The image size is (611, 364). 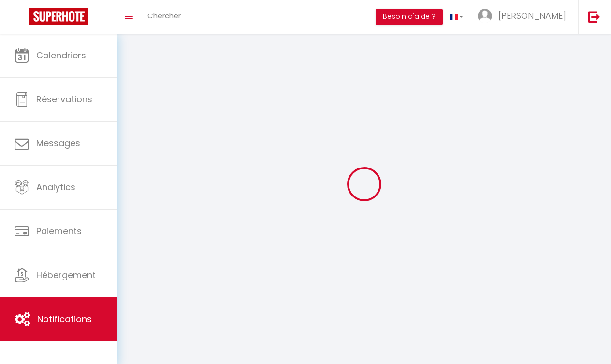 What do you see at coordinates (66, 275) in the screenshot?
I see `span: Hébergement` at bounding box center [66, 275].